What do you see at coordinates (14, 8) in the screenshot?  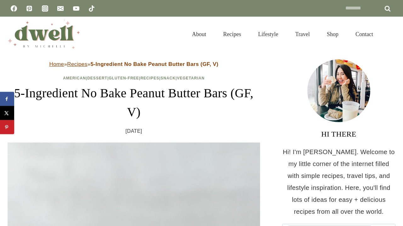 I see `a: Facebook` at bounding box center [14, 8].